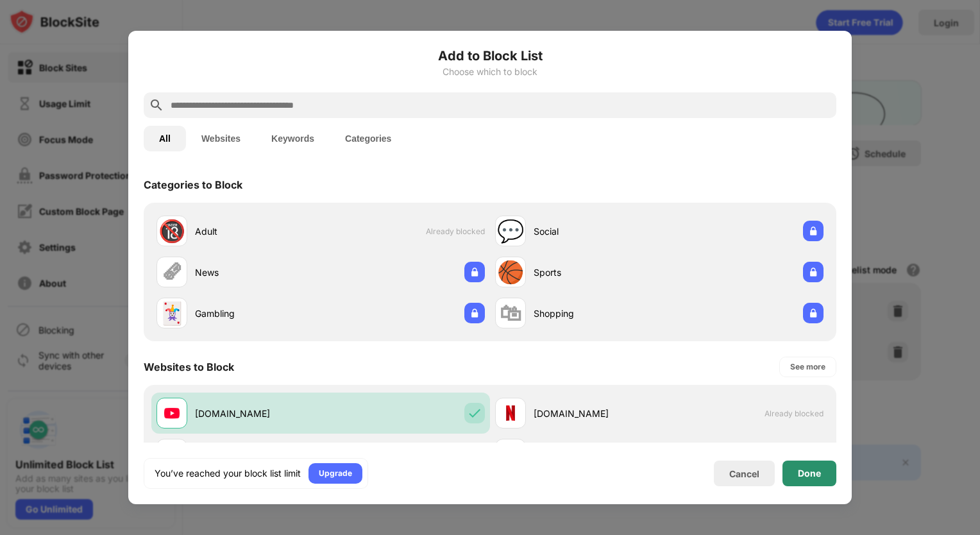 This screenshot has height=535, width=980. What do you see at coordinates (596, 272) in the screenshot?
I see `div: Sports` at bounding box center [596, 272].